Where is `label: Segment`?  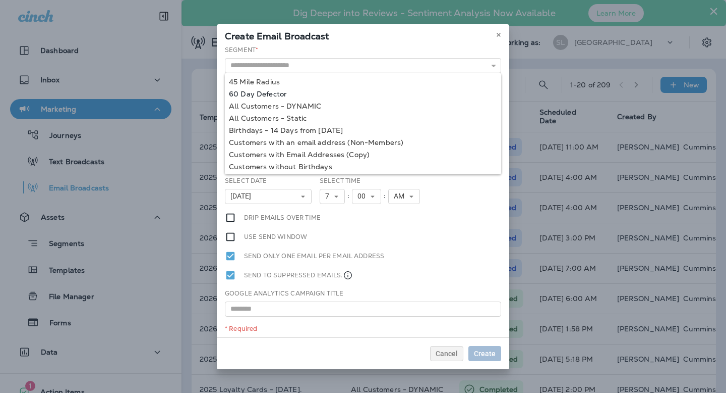
label: Segment is located at coordinates (242, 50).